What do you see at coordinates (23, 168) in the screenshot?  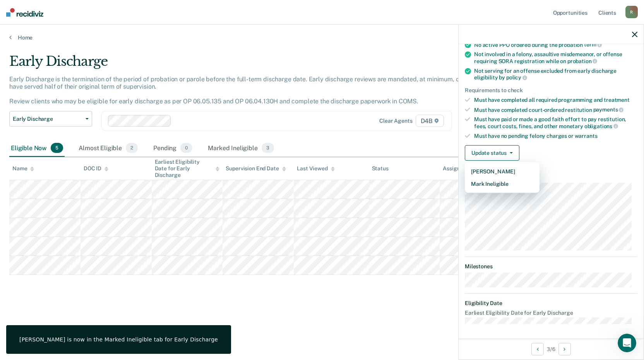 I see `div: Name` at bounding box center [23, 168].